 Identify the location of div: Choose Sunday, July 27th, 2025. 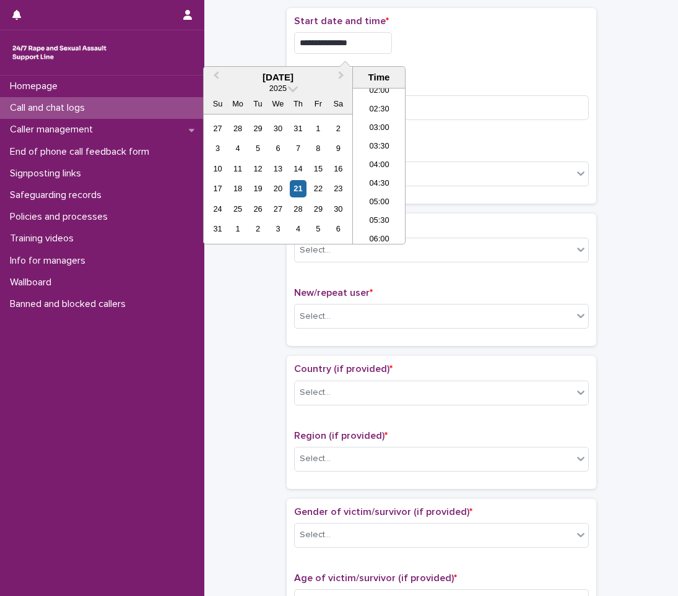
(217, 128).